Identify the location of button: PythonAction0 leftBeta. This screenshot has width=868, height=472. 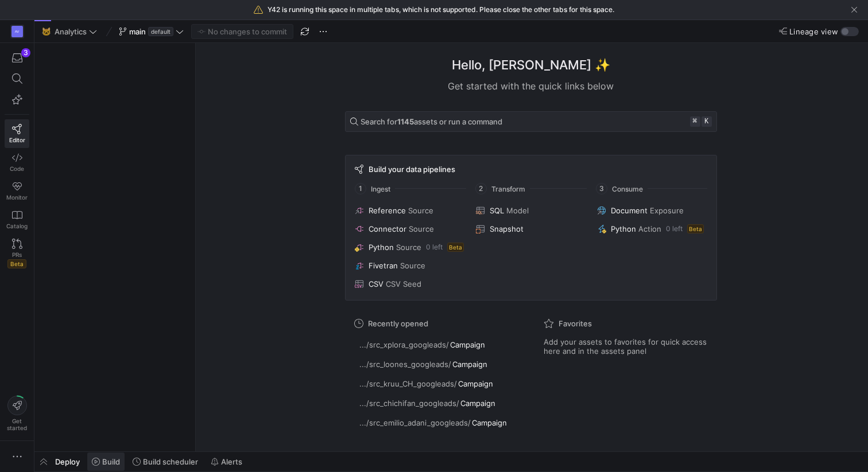
(652, 228).